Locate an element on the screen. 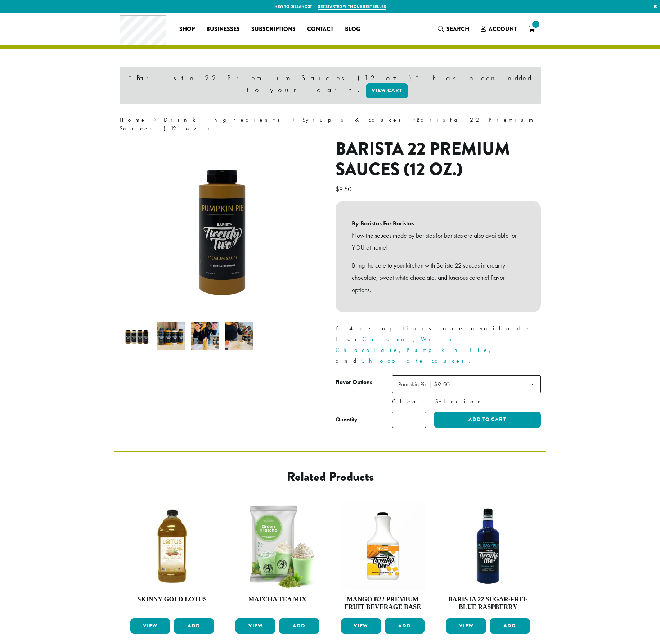  span: Contact is located at coordinates (320, 29).